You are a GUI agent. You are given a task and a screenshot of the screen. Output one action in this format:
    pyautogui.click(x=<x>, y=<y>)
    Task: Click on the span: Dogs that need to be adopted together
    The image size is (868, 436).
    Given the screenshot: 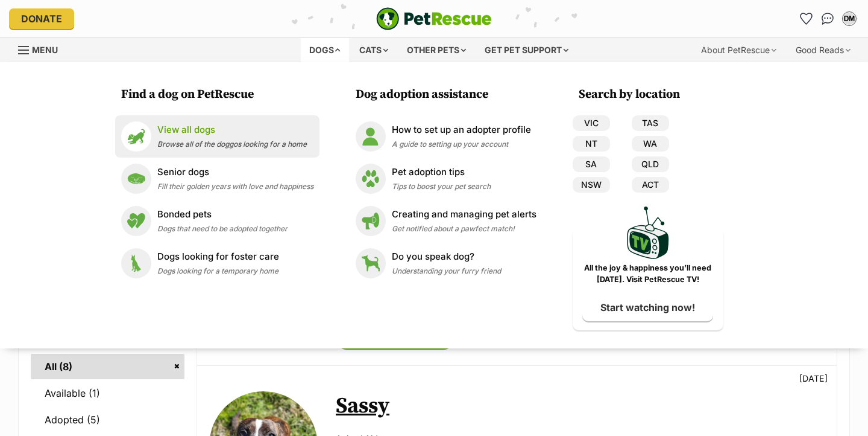 What is the action you would take?
    pyautogui.click(x=222, y=228)
    